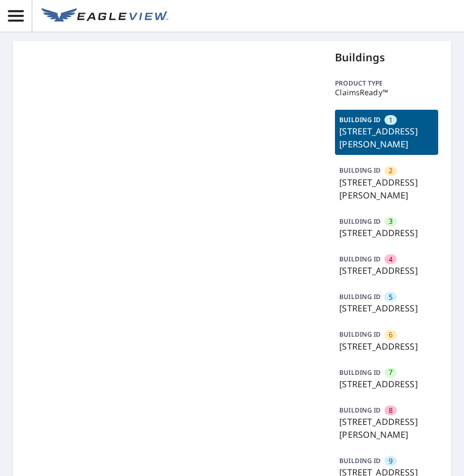 This screenshot has width=464, height=476. Describe the element at coordinates (390, 221) in the screenshot. I see `span: 3` at that location.